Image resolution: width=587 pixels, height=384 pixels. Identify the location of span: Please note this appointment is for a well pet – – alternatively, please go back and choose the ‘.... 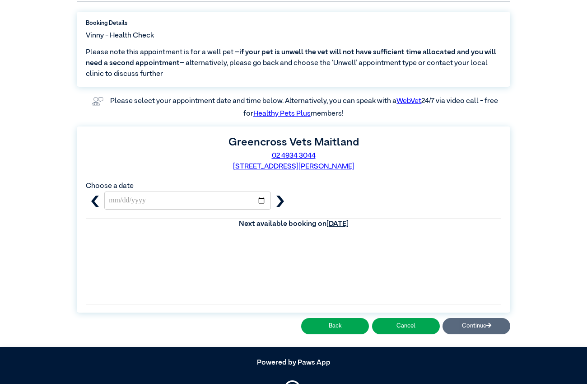
(293, 63).